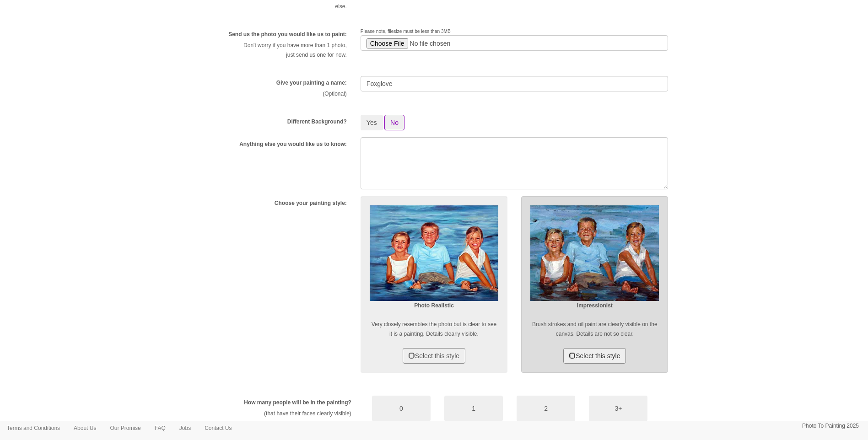 The height and width of the screenshot is (440, 868). I want to click on img: Realism, so click(434, 253).